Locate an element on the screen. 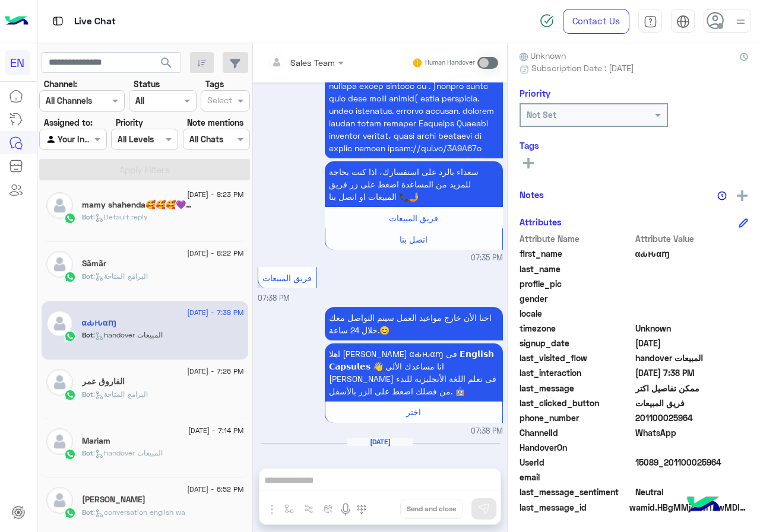 Image resolution: width=760 pixels, height=532 pixels. span: 2025-09-12T16:38:36.215Z is located at coordinates (692, 373).